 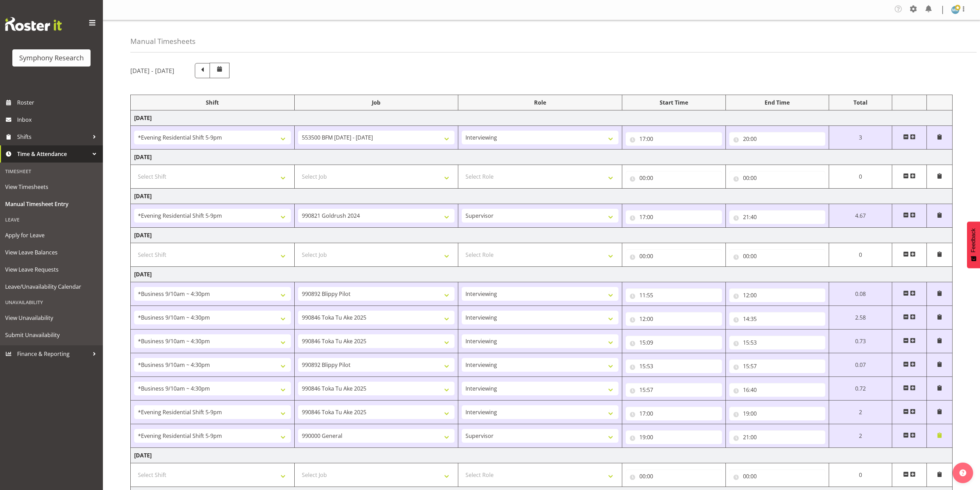 What do you see at coordinates (51, 335) in the screenshot?
I see `a: Submit Unavailability` at bounding box center [51, 335].